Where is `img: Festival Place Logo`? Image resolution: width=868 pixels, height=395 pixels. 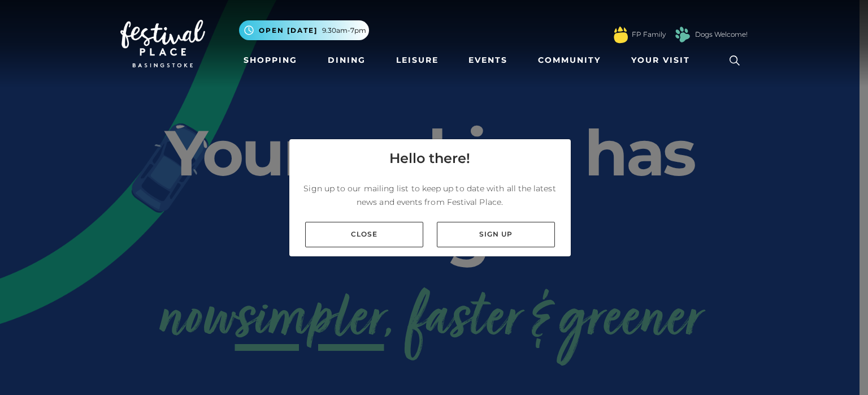 img: Festival Place Logo is located at coordinates (163, 43).